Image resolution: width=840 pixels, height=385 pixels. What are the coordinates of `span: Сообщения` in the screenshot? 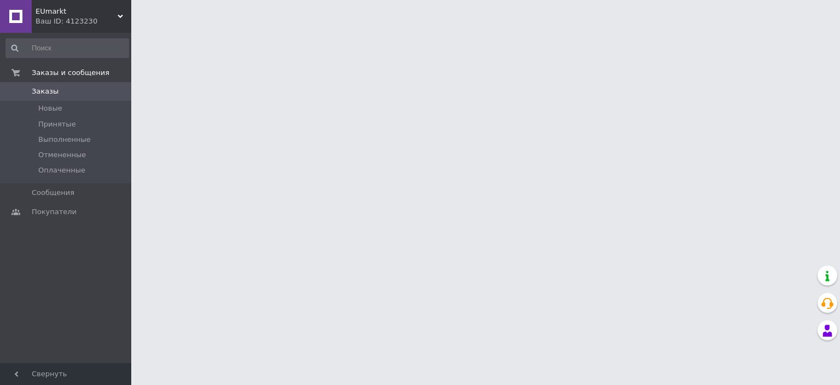 It's located at (53, 193).